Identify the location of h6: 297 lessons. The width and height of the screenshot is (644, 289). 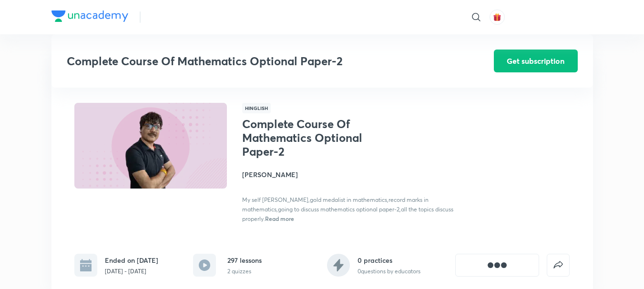
(245, 260).